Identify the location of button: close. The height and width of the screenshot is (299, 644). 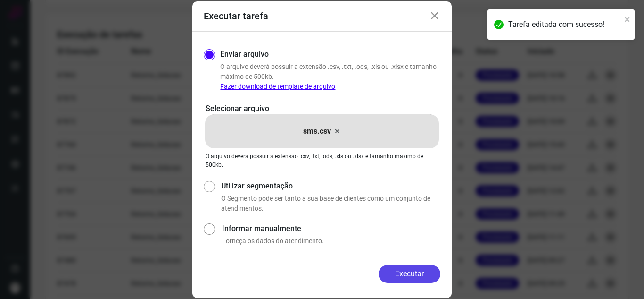
(628, 19).